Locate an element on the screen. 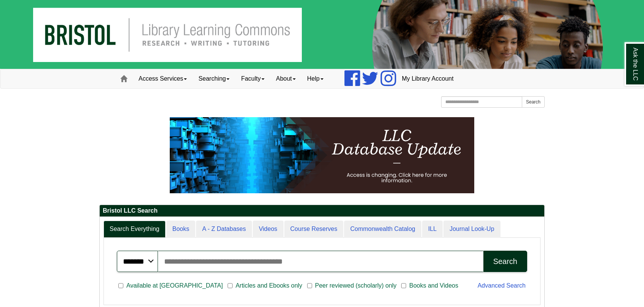  span: Books and Videos is located at coordinates (433, 286).